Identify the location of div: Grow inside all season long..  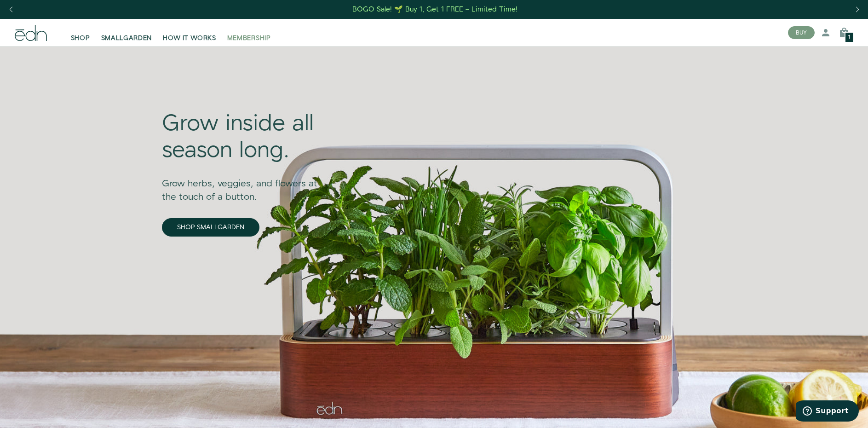
(247, 137).